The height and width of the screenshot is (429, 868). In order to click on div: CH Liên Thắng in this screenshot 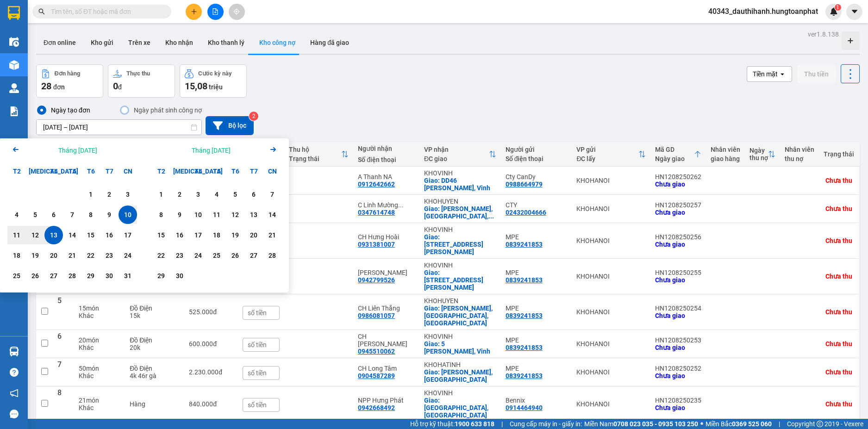, I will do `click(386, 308)`.